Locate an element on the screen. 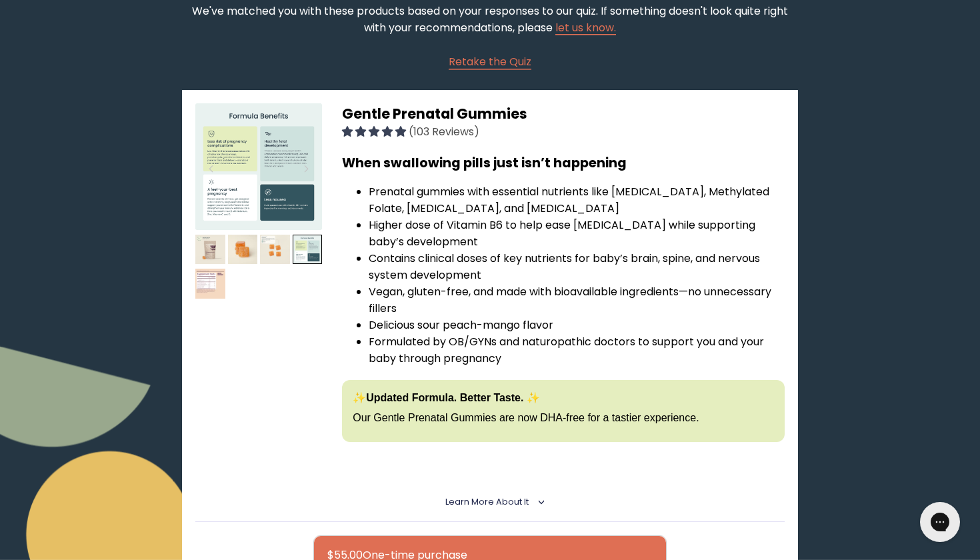 The height and width of the screenshot is (560, 980). p: Our Gentle Prenatal Gummies are now DHA-free for a tastier experience. is located at coordinates (564, 418).